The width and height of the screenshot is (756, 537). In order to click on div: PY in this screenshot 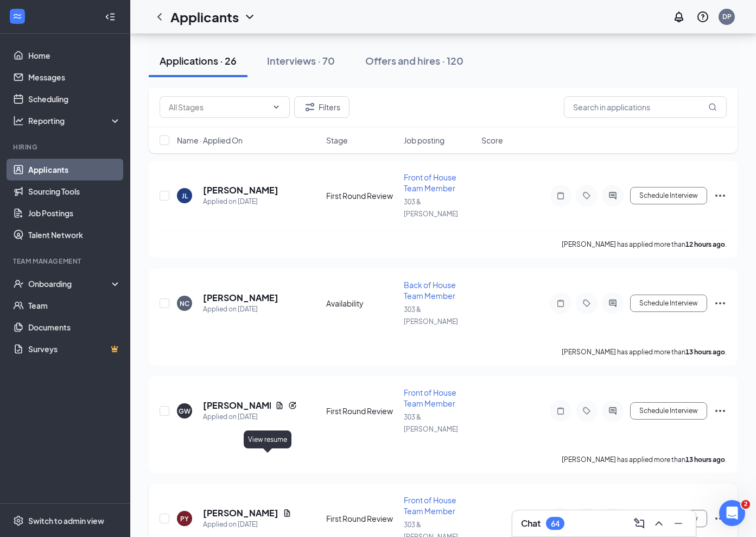, I will do `click(184, 518)`.